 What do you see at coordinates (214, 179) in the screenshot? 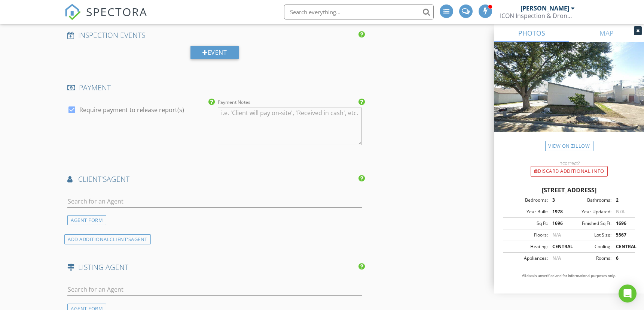
I see `h4: AGENT` at bounding box center [214, 179].